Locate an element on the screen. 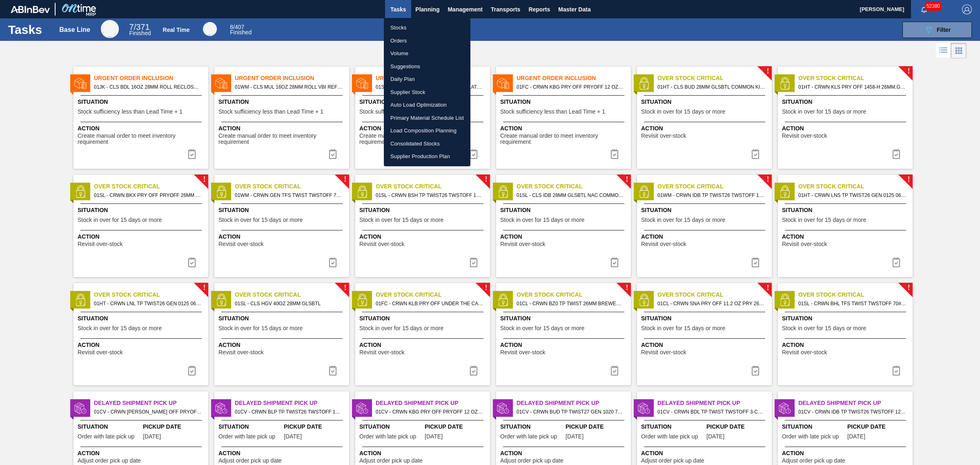  a: Daily Plan is located at coordinates (427, 79).